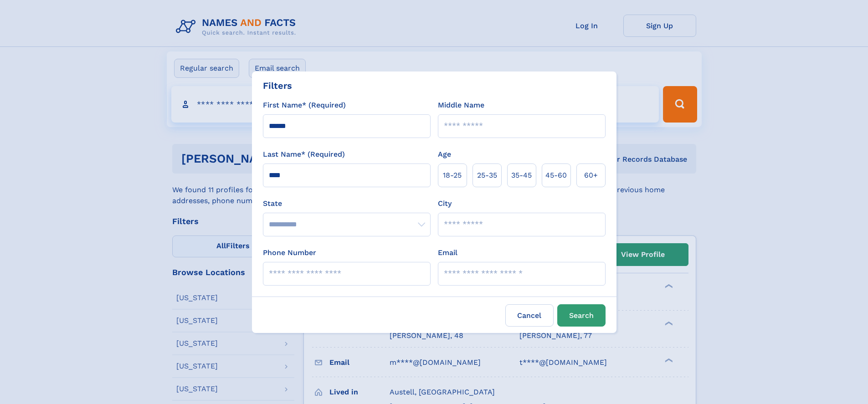 The image size is (868, 404). What do you see at coordinates (347, 204) in the screenshot?
I see `label: State` at bounding box center [347, 204].